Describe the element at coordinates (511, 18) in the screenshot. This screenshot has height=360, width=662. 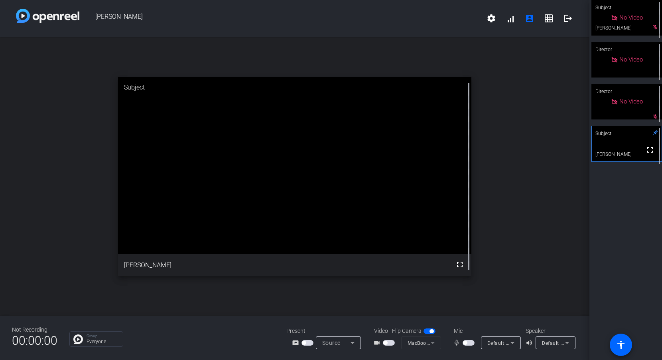
I see `button: signal_cellular_alt` at that location.